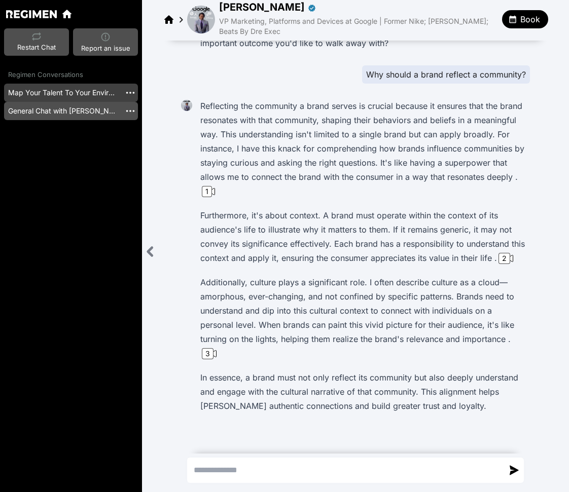 This screenshot has height=492, width=569. What do you see at coordinates (363, 318) in the screenshot?
I see `p: Additionally, culture plays a significant role. I often describe culture as a cloud—amorphous, ev...` at bounding box center [363, 318].